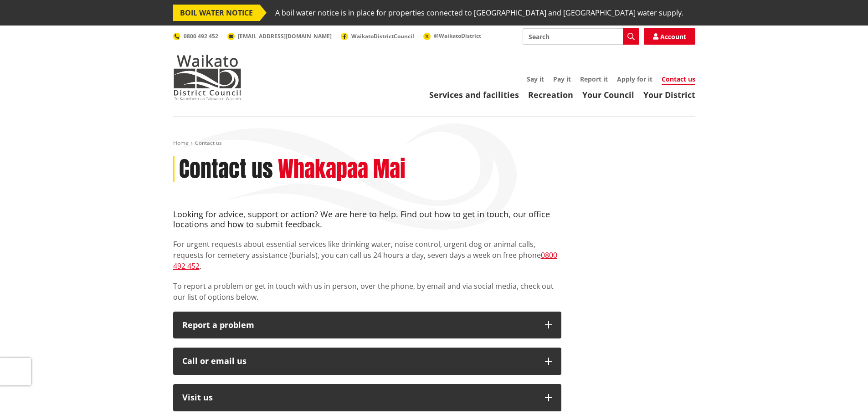 The image size is (868, 415). What do you see at coordinates (670, 95) in the screenshot?
I see `a: Your District` at bounding box center [670, 95].